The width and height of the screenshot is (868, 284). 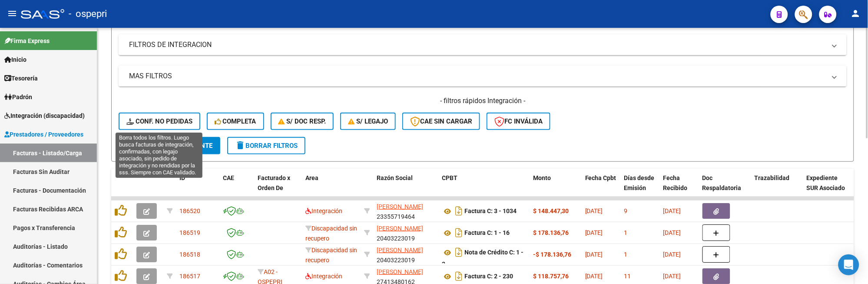 What do you see at coordinates (406, 187) in the screenshot?
I see `datatable-header-cell: Razón Social` at bounding box center [406, 187].